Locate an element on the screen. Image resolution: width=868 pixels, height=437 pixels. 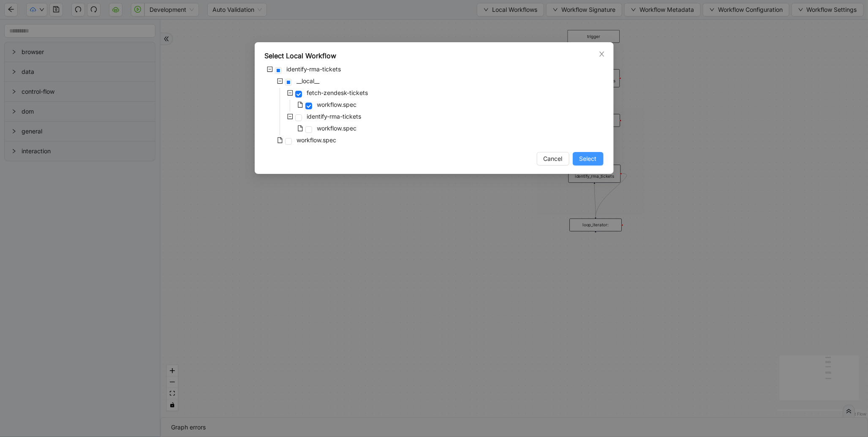
span: Select is located at coordinates (588, 159).